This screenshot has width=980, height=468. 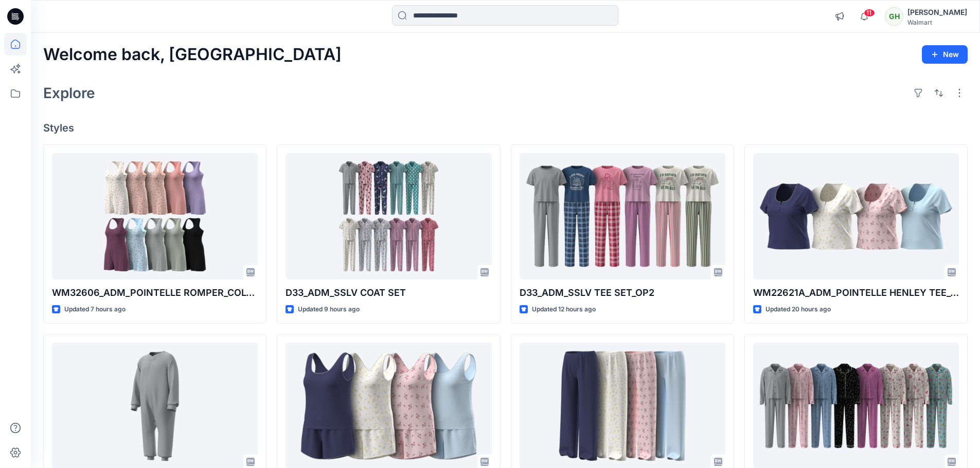 What do you see at coordinates (856, 293) in the screenshot?
I see `p: WM22621A_ADM_POINTELLE HENLEY TEE_COLORWAY` at bounding box center [856, 293].